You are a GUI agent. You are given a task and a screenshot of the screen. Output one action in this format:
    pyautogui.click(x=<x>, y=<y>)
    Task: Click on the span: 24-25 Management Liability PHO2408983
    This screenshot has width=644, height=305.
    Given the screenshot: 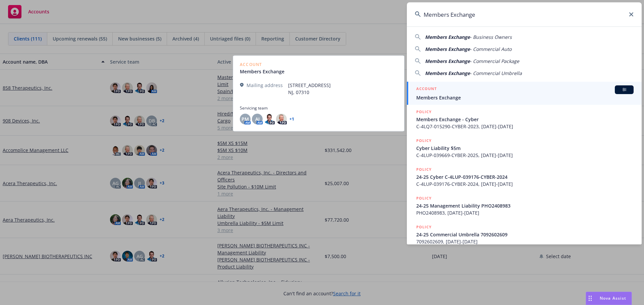 What is the action you would take?
    pyautogui.click(x=525, y=205)
    